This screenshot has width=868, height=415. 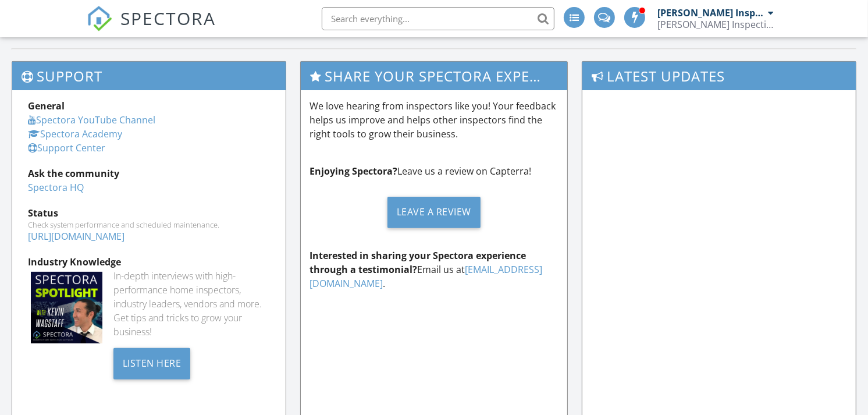 I want to click on div: Ask the community, so click(x=149, y=174).